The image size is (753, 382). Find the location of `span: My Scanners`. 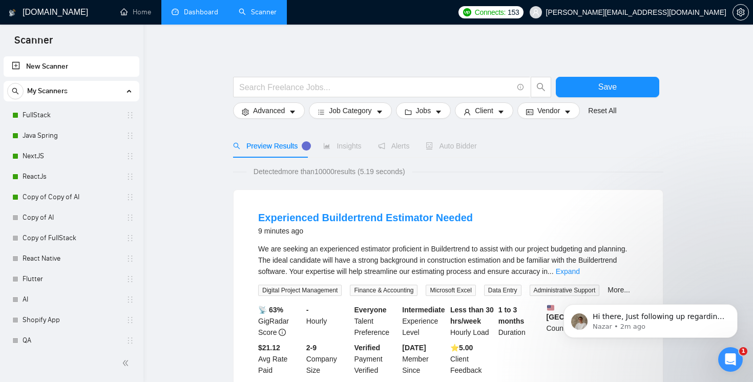

span: My Scanners is located at coordinates (47, 91).